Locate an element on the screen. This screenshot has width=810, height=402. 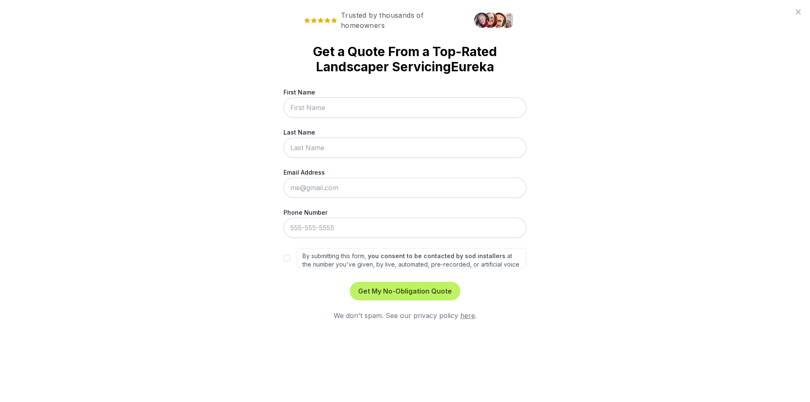
label: First Name is located at coordinates (405, 92).